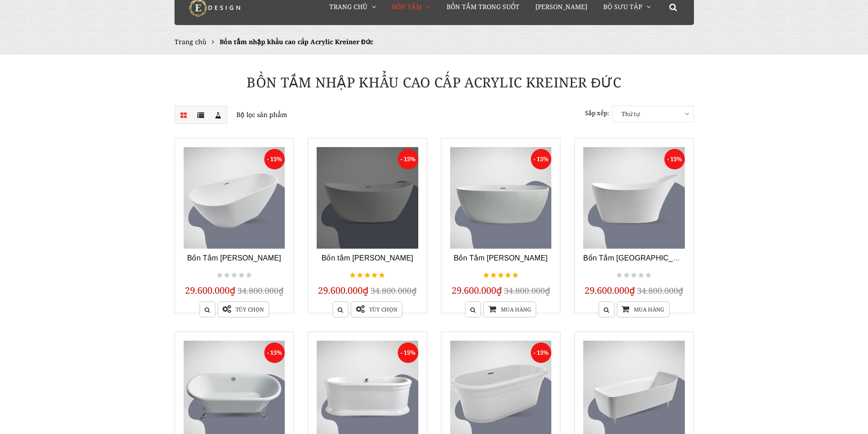  Describe the element at coordinates (483, 6) in the screenshot. I see `span: Bồn Tắm Trong Suốt` at that location.